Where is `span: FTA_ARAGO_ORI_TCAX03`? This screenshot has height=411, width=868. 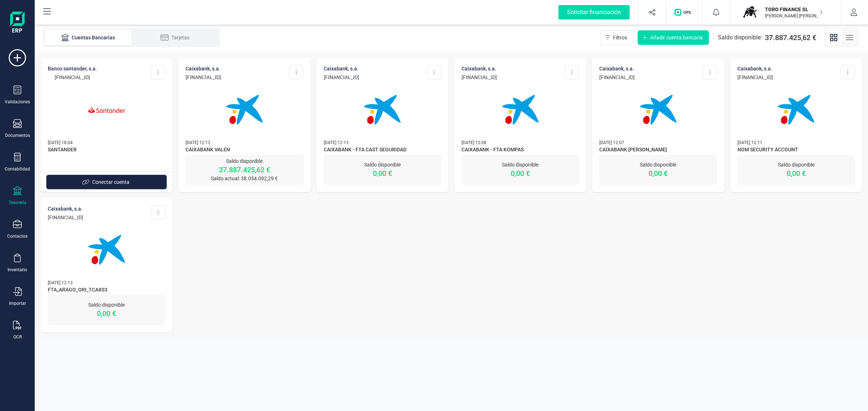
span: FTA_ARAGO_ORI_TCAX03 is located at coordinates (107, 291).